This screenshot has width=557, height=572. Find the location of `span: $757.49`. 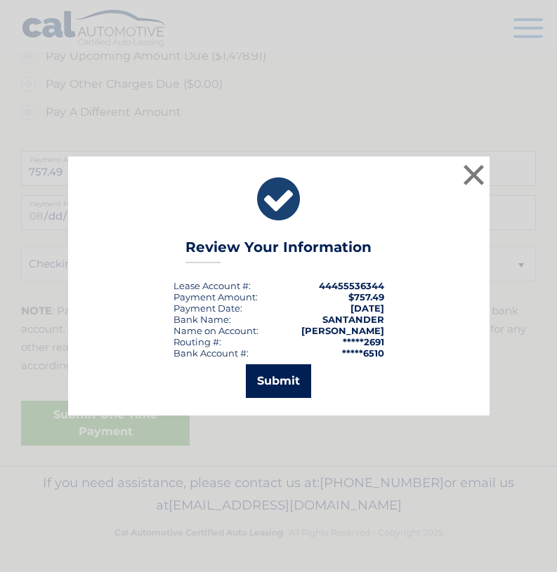

span: $757.49 is located at coordinates (366, 297).